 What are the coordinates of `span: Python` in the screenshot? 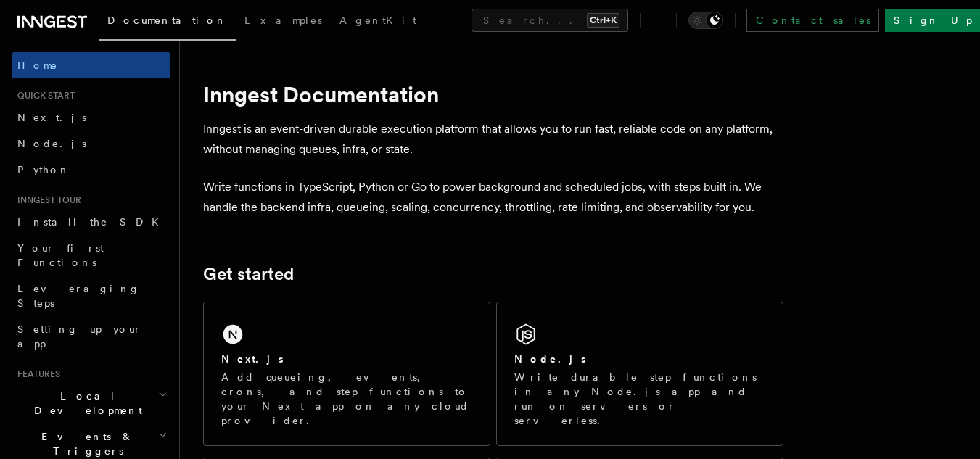 It's located at (44, 170).